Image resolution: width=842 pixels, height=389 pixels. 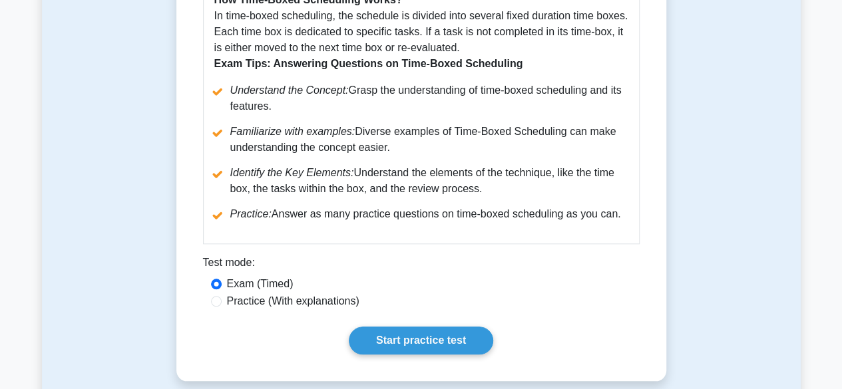 I want to click on li: Answer as many practice questions on time-boxed scheduling as you can., so click(x=421, y=214).